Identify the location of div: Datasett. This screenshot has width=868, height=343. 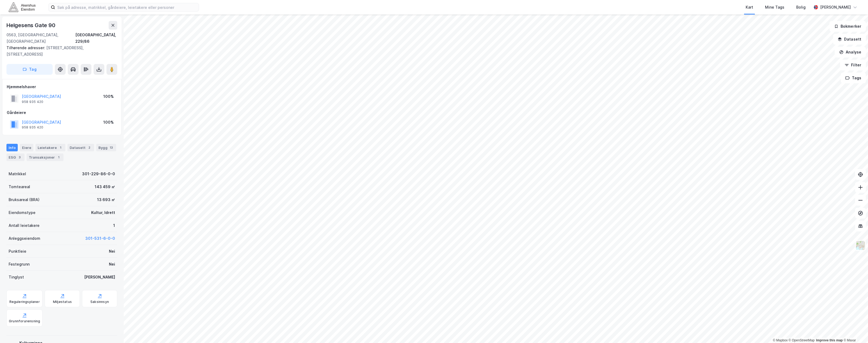
(81, 148).